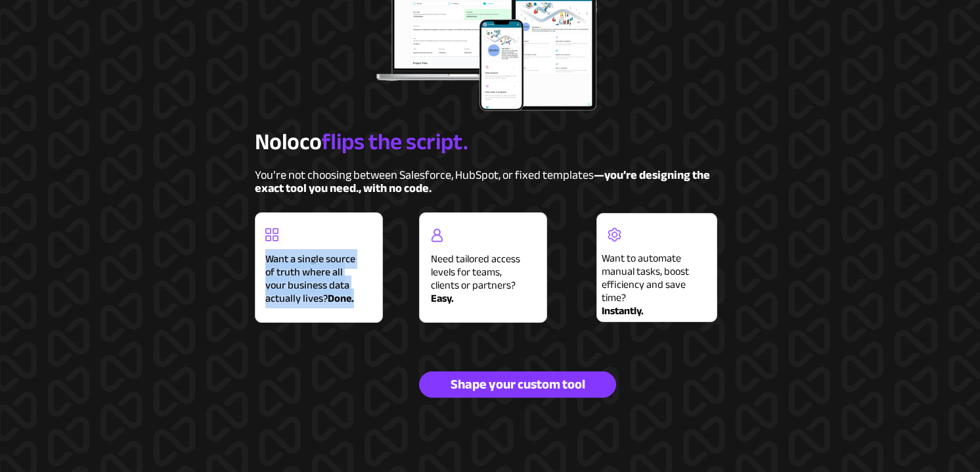 The image size is (980, 472). What do you see at coordinates (340, 298) in the screenshot?
I see `span: Done.` at bounding box center [340, 298].